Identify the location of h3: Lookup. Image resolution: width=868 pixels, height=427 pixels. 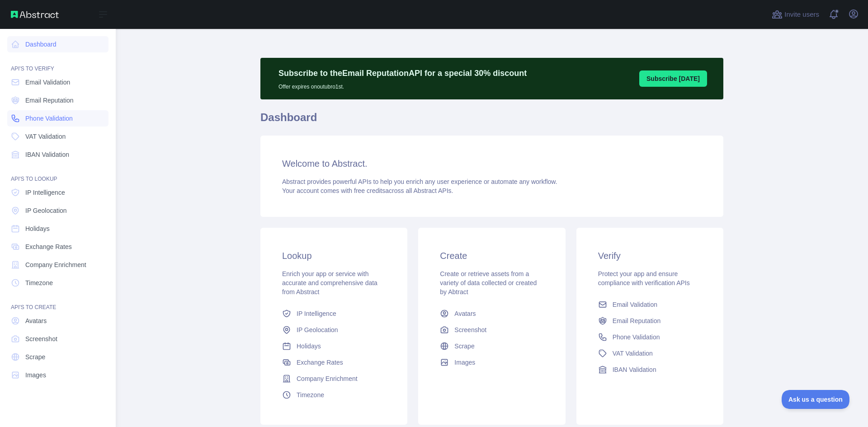
(334, 256).